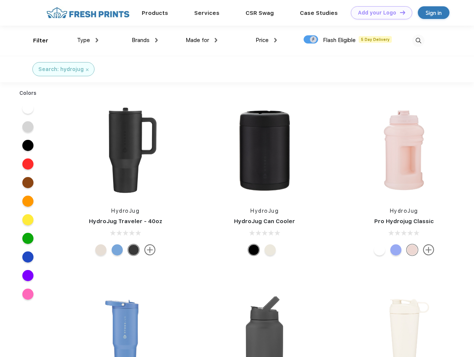  What do you see at coordinates (375, 39) in the screenshot?
I see `span: 5 Day Delivery` at bounding box center [375, 39].